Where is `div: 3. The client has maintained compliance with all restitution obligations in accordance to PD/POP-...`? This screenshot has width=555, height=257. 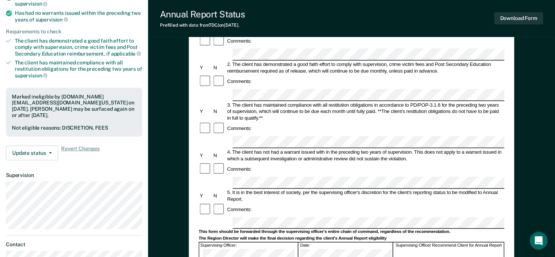
div: 3. The client has maintained compliance with all restitution obligations in accordance to PD/POP-... is located at coordinates (365, 111).